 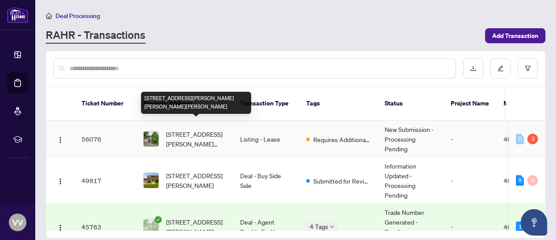 What do you see at coordinates (528, 68) in the screenshot?
I see `span: filter` at bounding box center [528, 68].